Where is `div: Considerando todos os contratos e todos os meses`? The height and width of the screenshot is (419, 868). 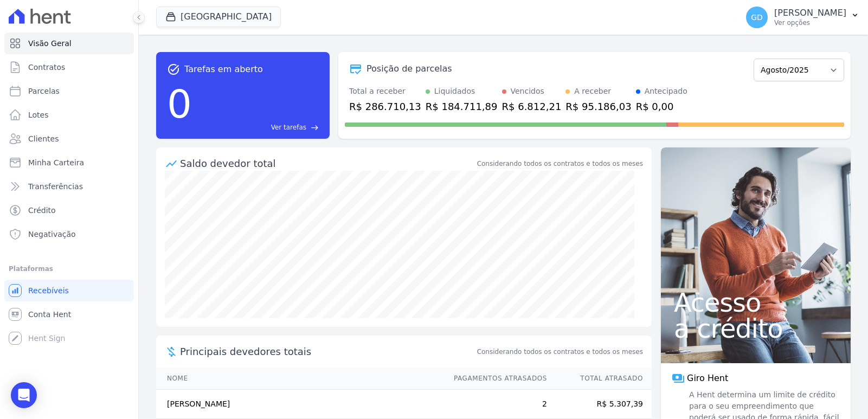 div: Considerando todos os contratos e todos os meses is located at coordinates (560, 164).